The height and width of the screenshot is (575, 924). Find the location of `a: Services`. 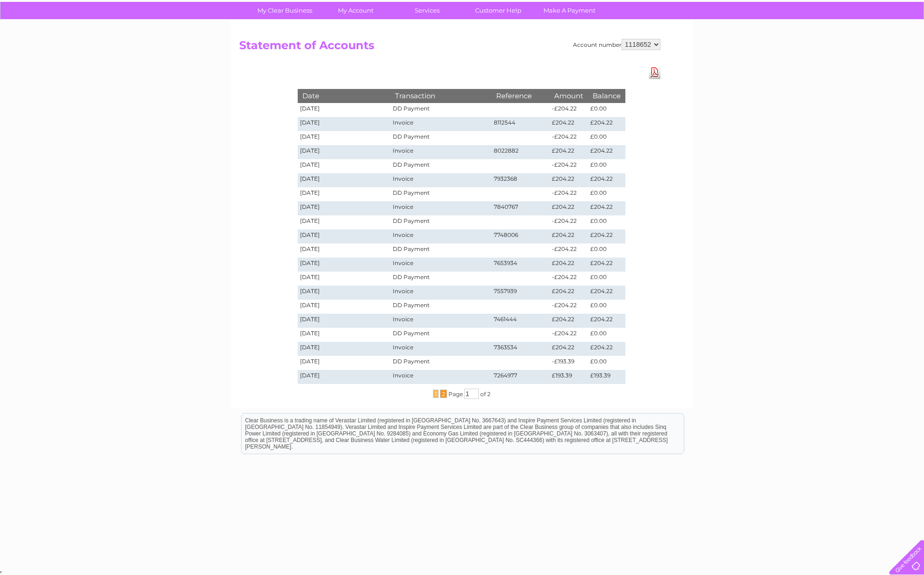

a: Services is located at coordinates (427, 10).